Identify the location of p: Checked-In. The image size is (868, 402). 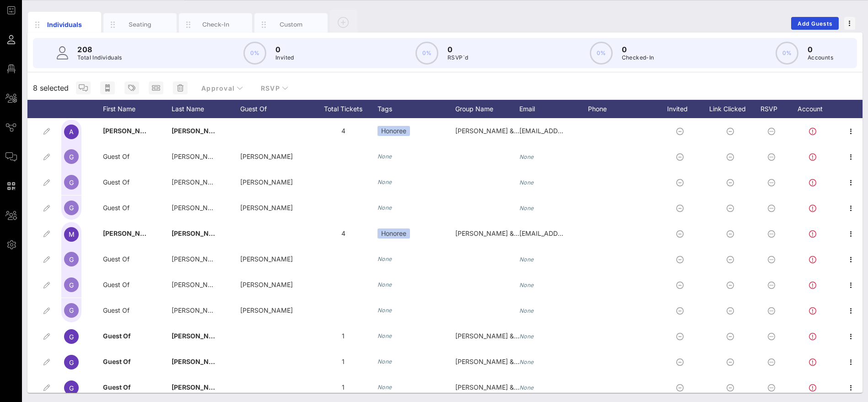
(638, 58).